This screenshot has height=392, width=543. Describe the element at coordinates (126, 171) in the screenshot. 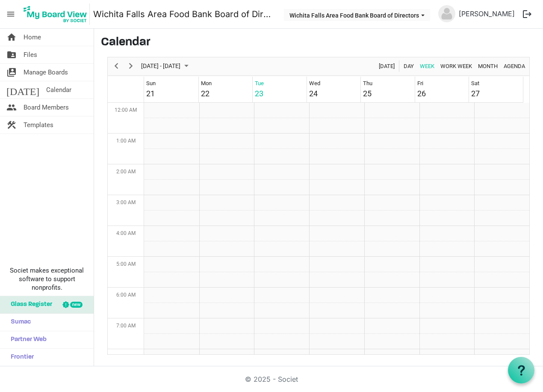

I see `span: 2:00 AM` at that location.